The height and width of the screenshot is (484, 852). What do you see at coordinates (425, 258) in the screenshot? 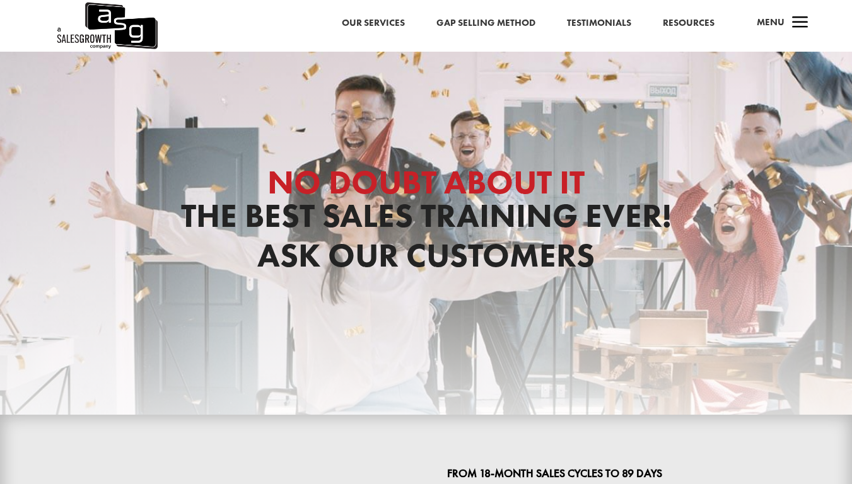
I see `h1: Ask Our Customers` at bounding box center [425, 258].